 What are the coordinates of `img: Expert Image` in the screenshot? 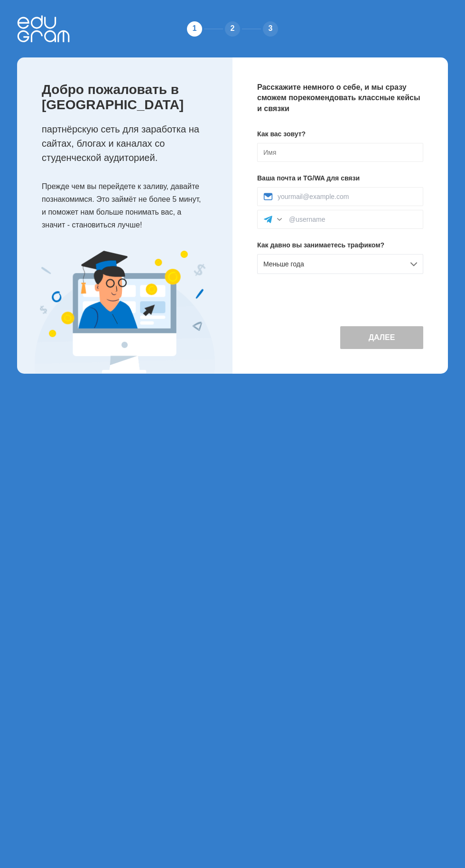 It's located at (125, 312).